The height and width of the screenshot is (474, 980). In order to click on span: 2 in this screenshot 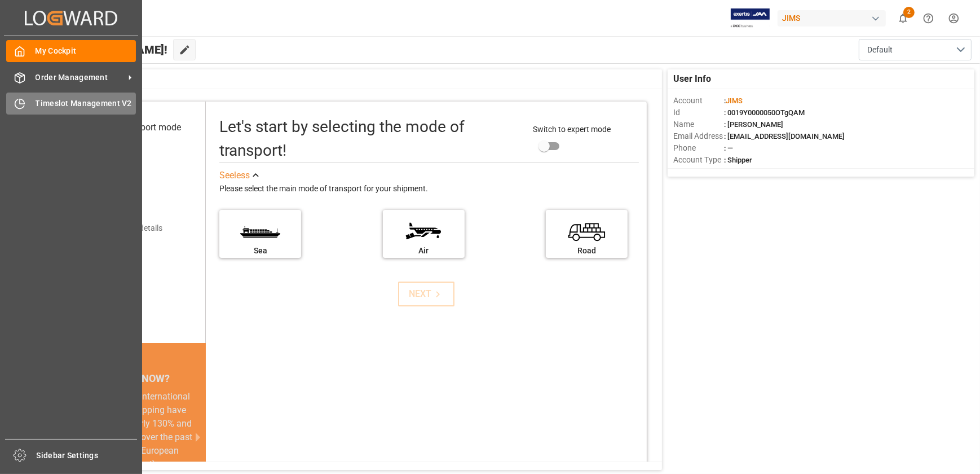, I will do `click(909, 12)`.